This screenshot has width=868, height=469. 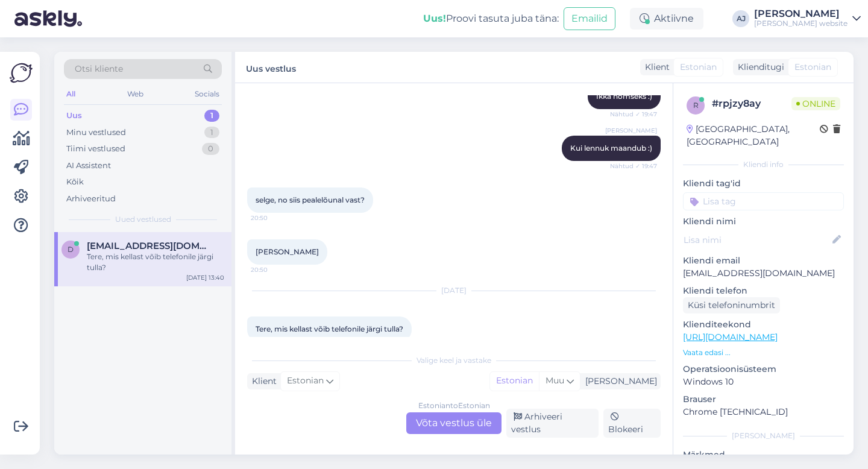 What do you see at coordinates (555, 380) in the screenshot?
I see `span: Muu` at bounding box center [555, 380].